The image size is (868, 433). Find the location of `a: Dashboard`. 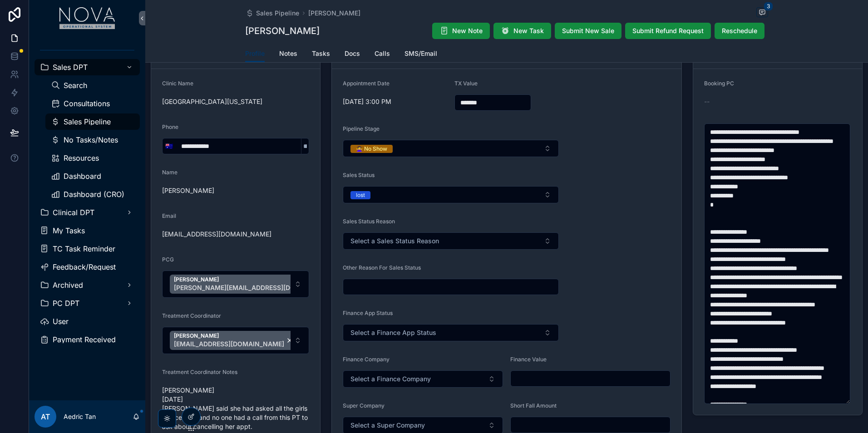

a: Dashboard is located at coordinates (92, 177).